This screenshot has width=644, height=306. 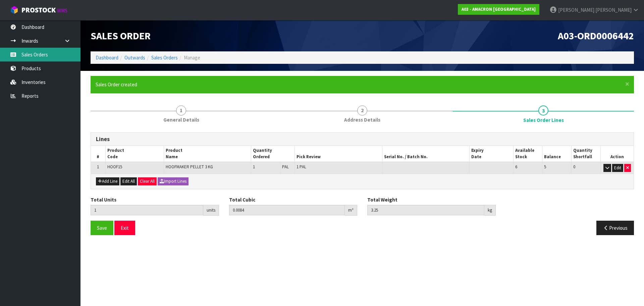 I want to click on span: Manage, so click(x=192, y=57).